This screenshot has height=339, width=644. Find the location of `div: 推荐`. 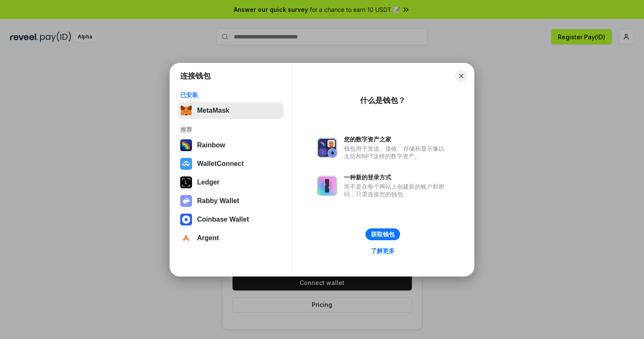

div: 推荐 is located at coordinates (231, 129).